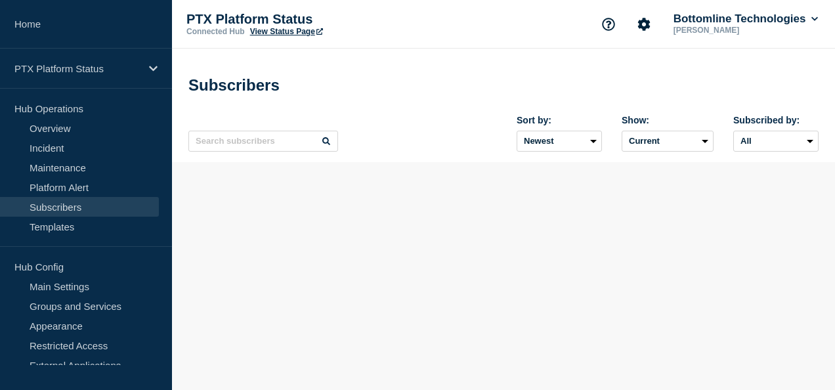  Describe the element at coordinates (668, 141) in the screenshot. I see `select: Deleted` at that location.